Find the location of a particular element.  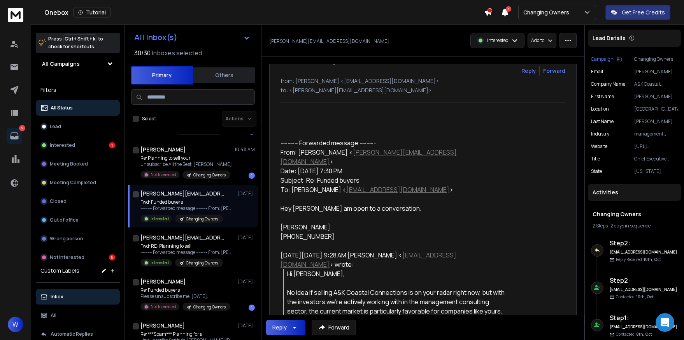

button: Primary is located at coordinates (162, 75).